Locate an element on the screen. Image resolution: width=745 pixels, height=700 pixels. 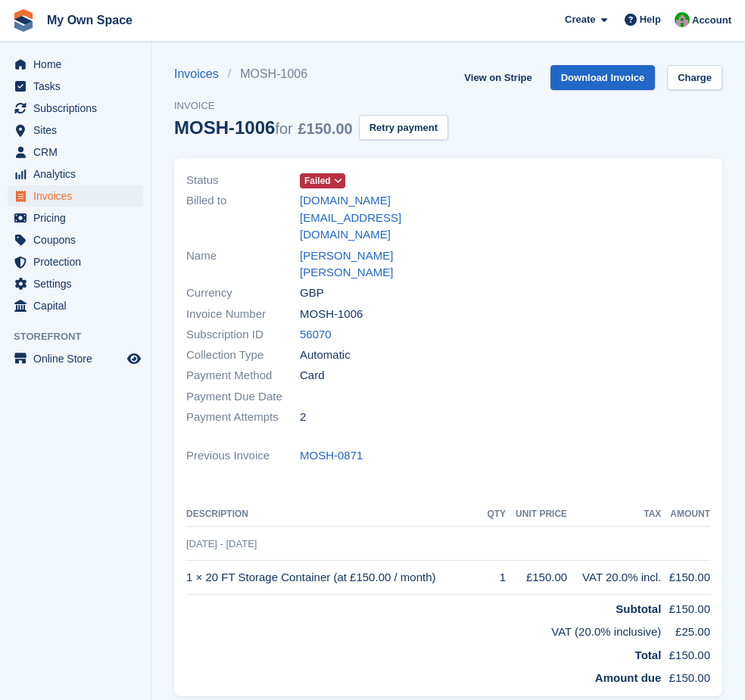
span: CRM is located at coordinates (79, 152).